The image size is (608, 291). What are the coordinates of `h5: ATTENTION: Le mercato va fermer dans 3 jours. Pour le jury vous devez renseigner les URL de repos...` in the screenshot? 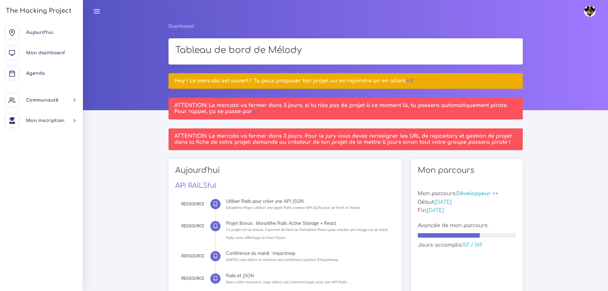 It's located at (345, 139).